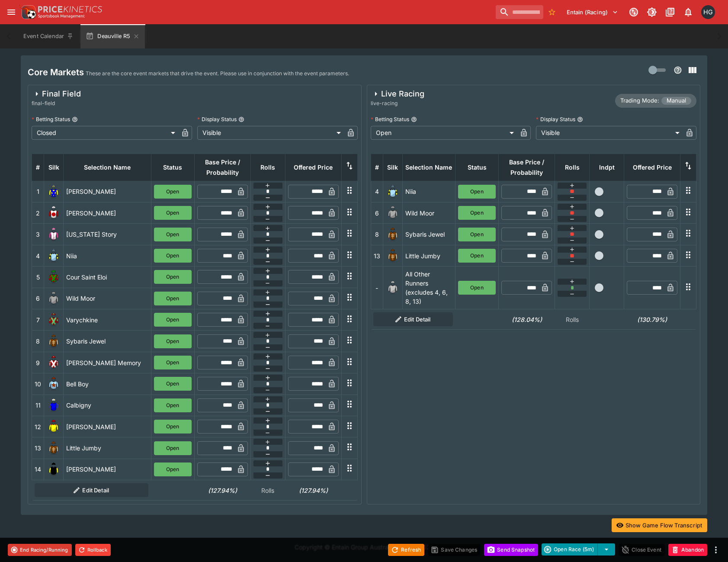  What do you see at coordinates (93, 550) in the screenshot?
I see `button: Rollback` at bounding box center [93, 550].